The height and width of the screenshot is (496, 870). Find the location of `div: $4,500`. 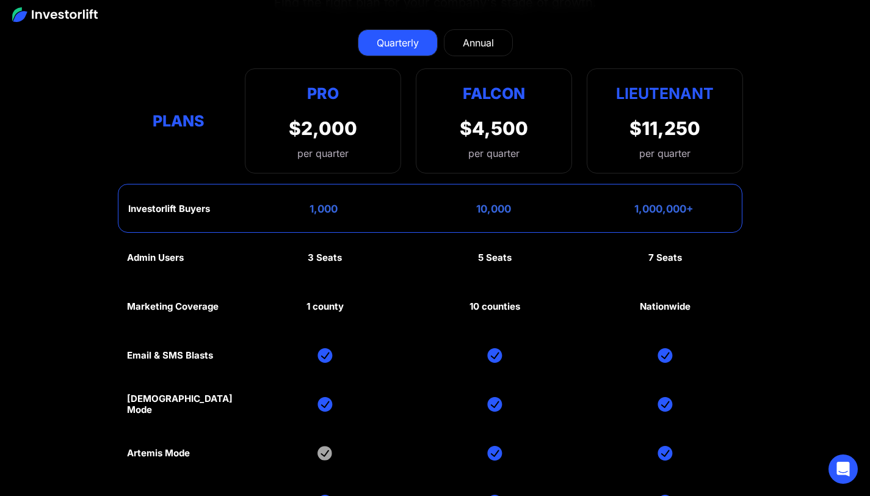

div: $4,500 is located at coordinates (494, 128).